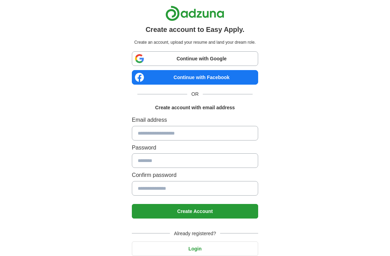  What do you see at coordinates (195, 120) in the screenshot?
I see `label: Email address` at bounding box center [195, 120].